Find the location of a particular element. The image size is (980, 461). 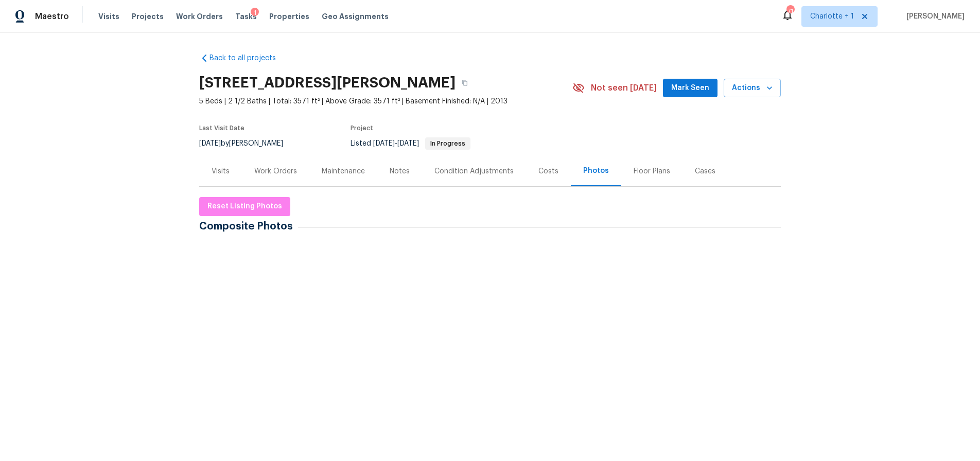

div: Work Orders is located at coordinates (275, 171).